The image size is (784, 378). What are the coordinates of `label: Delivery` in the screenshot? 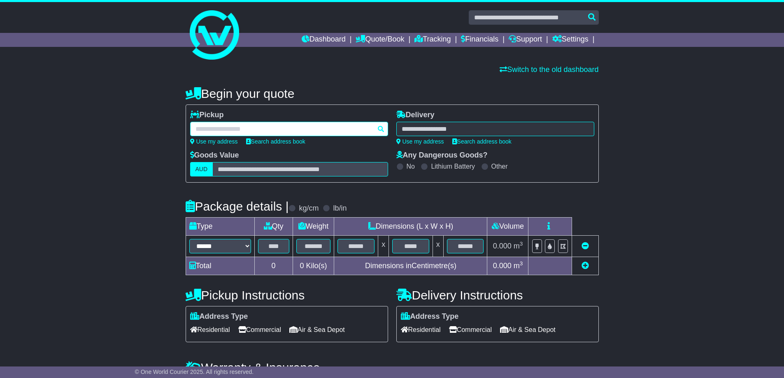 It's located at (415, 115).